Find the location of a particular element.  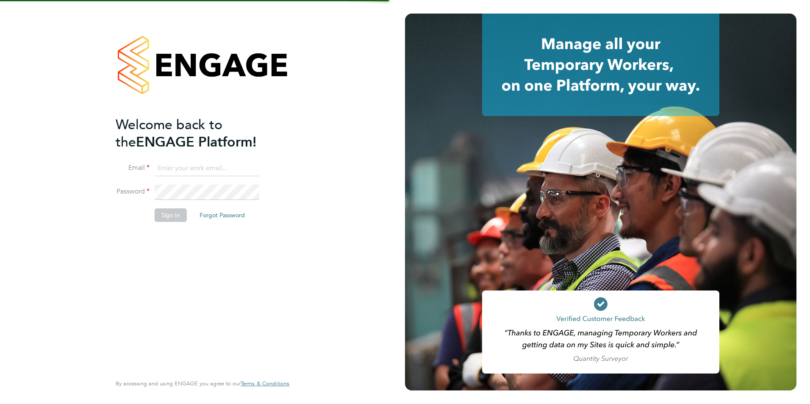

label: Password is located at coordinates (133, 191).